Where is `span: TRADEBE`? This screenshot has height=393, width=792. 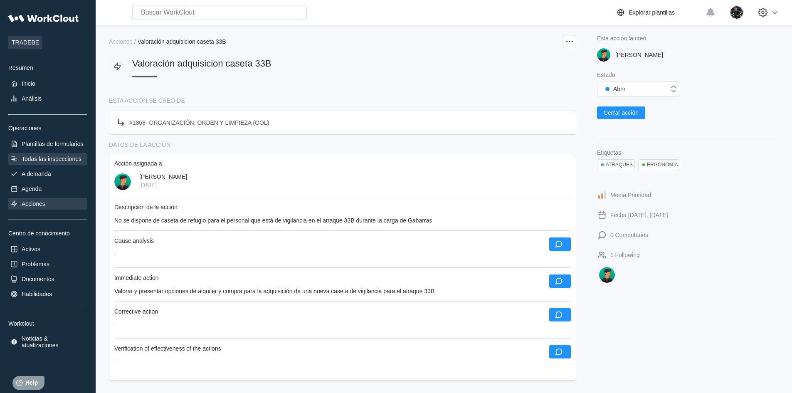 span: TRADEBE is located at coordinates (25, 42).